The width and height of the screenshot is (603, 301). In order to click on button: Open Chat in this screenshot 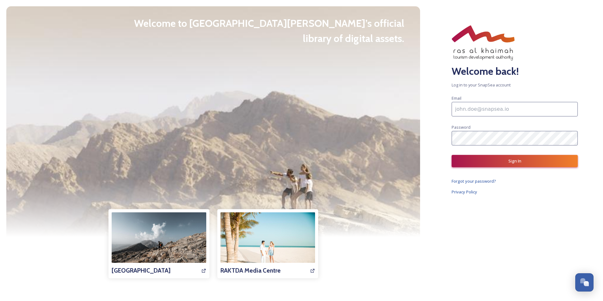, I will do `click(585, 282)`.